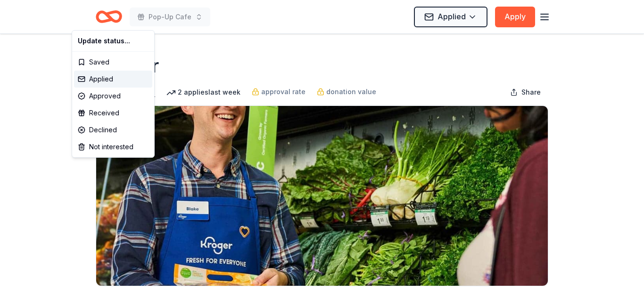 The width and height of the screenshot is (644, 298). What do you see at coordinates (113, 96) in the screenshot?
I see `div: Approved` at bounding box center [113, 96].